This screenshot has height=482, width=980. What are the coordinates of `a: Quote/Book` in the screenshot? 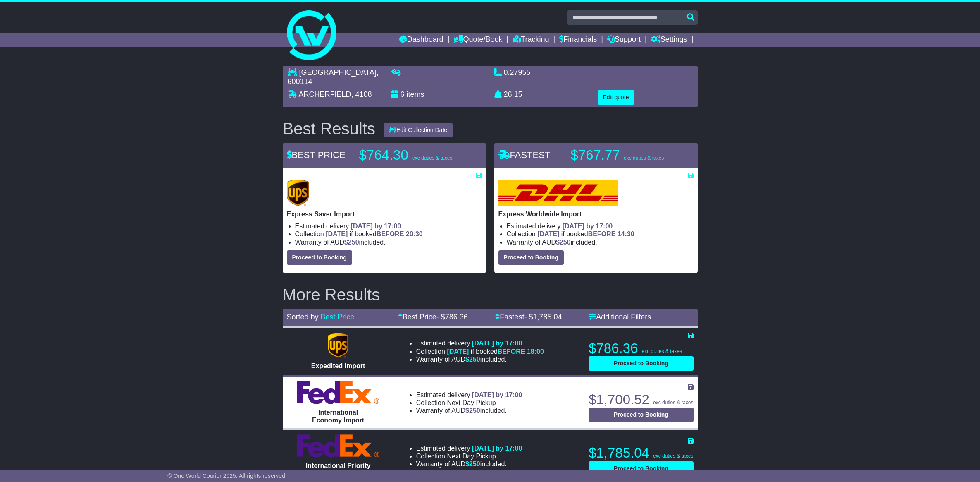 It's located at (478, 40).